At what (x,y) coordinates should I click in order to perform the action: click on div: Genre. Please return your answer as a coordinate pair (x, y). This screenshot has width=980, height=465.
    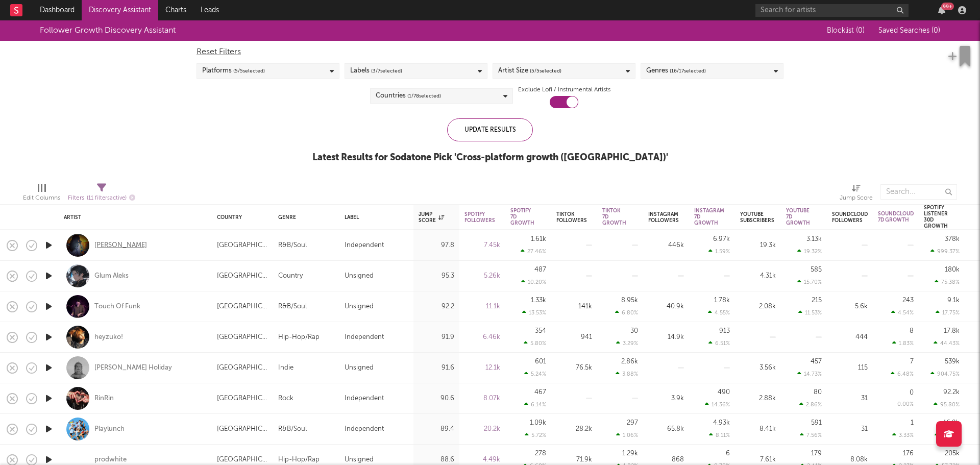
    Looking at the image, I should click on (304, 217).